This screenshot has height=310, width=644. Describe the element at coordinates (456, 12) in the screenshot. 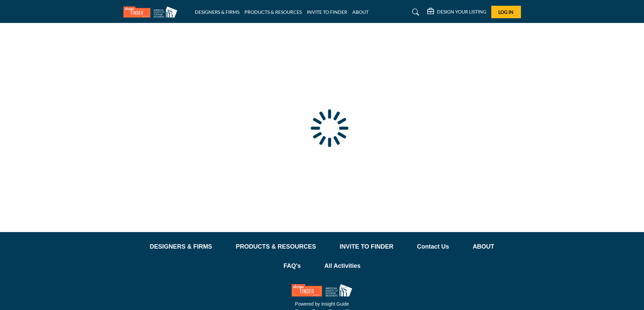

I see `div: DESIGN YOUR LISTING` at that location.